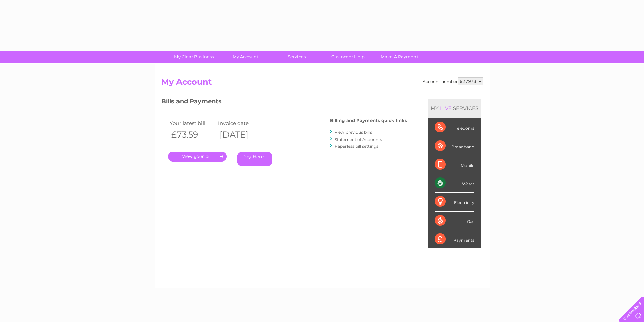 The height and width of the screenshot is (322, 644). I want to click on td: Invoice date, so click(241, 123).